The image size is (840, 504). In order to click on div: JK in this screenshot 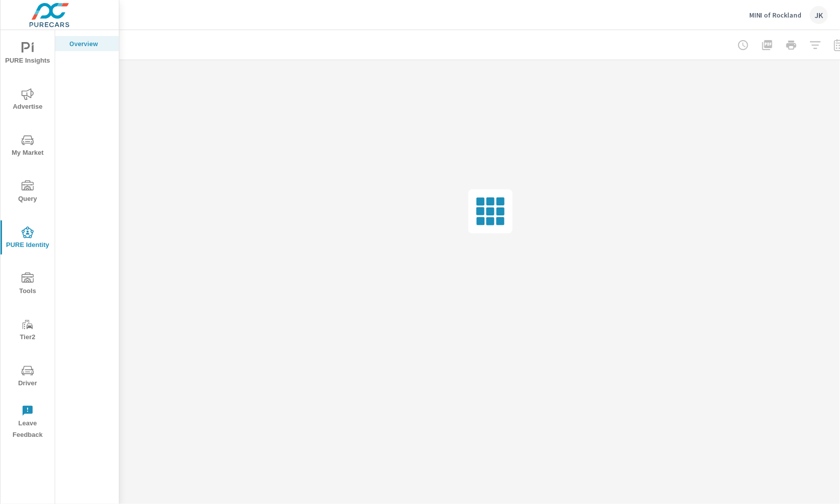, I will do `click(819, 15)`.